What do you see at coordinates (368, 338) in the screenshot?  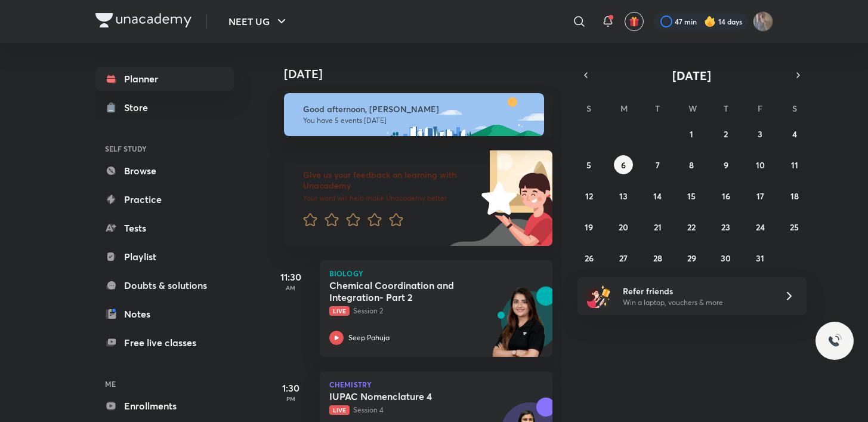 I see `p: Seep Pahuja` at bounding box center [368, 338].